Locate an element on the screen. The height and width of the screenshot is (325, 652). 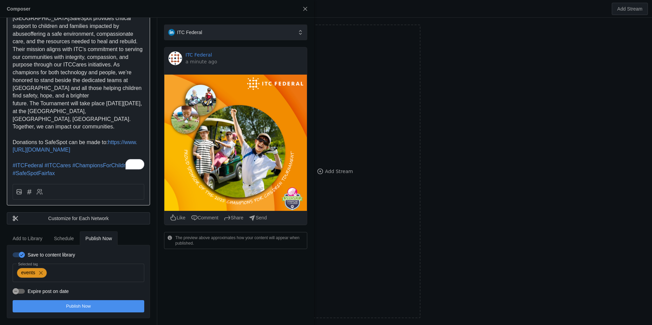
span: Schedule is located at coordinates (64, 239).